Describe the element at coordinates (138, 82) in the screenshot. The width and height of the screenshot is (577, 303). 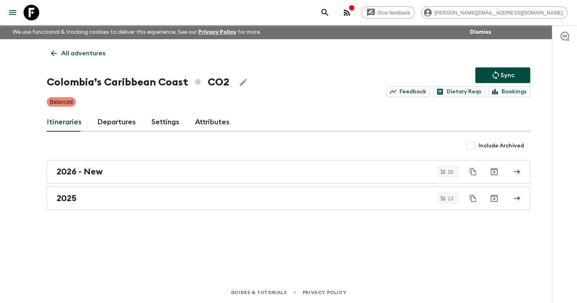
I see `h1: Colombia’s Caribbean Coast CO2` at that location.